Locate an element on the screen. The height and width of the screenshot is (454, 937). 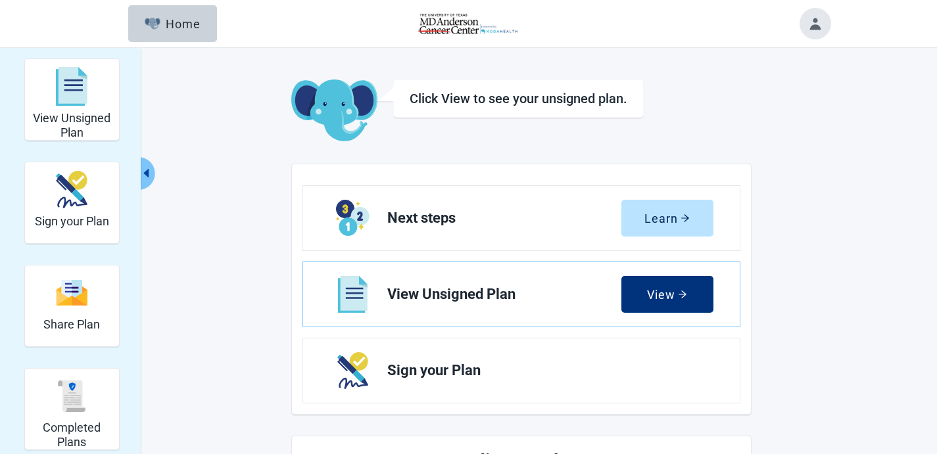
span: Next steps is located at coordinates (504, 218).